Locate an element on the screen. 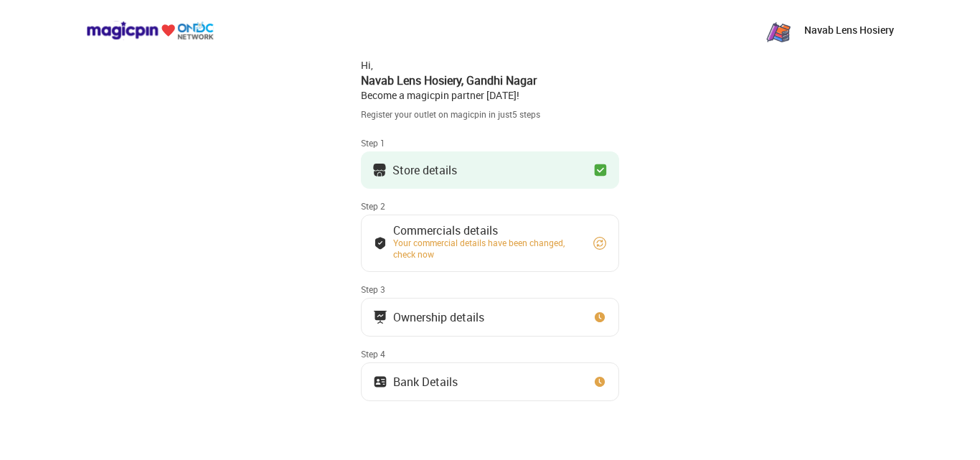 This screenshot has width=980, height=460. img: commercials_icon.983f7837.svg is located at coordinates (380, 317).